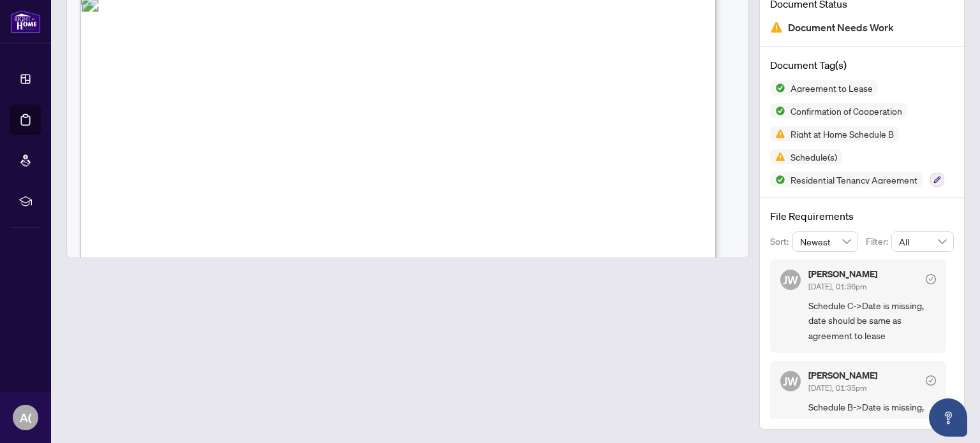  What do you see at coordinates (862, 65) in the screenshot?
I see `h4: Document Tag(s)` at bounding box center [862, 65].